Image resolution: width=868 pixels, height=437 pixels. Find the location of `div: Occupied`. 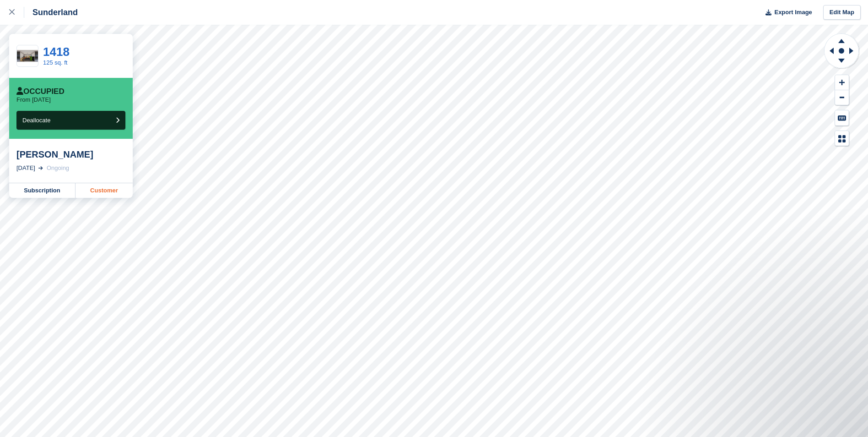

div: Occupied is located at coordinates (40, 92).